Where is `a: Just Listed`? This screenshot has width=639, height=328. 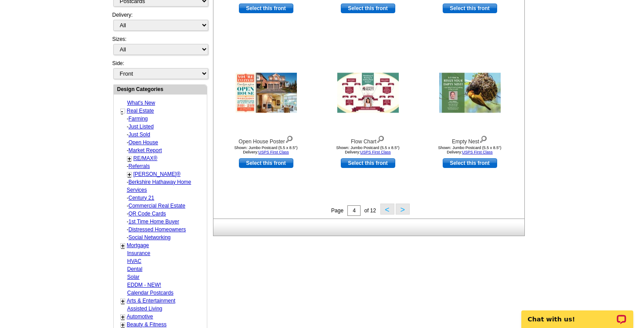
a: Just Listed is located at coordinates (141, 127).